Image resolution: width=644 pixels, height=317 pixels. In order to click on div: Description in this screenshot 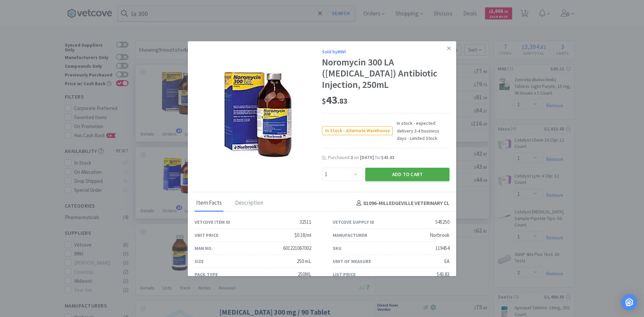, I will do `click(249, 203)`.